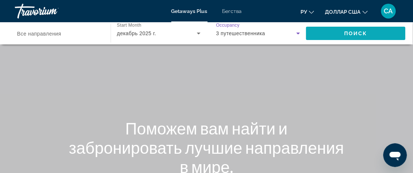 The height and width of the screenshot is (173, 413). I want to click on font: Бегства, so click(232, 11).